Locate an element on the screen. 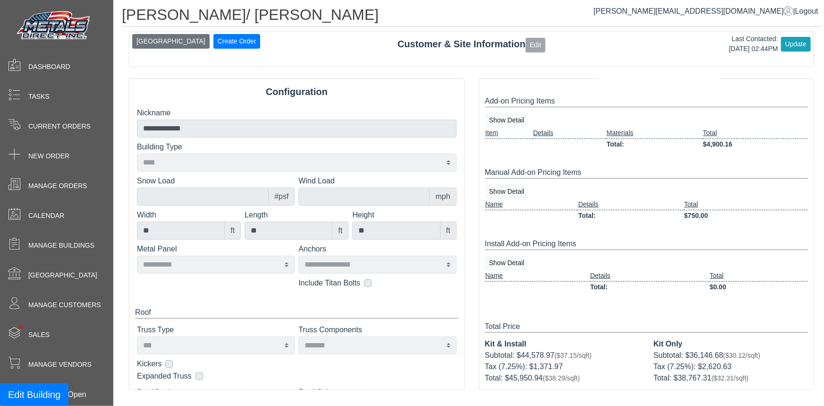 This screenshot has height=406, width=824. span: Sales is located at coordinates (39, 334).